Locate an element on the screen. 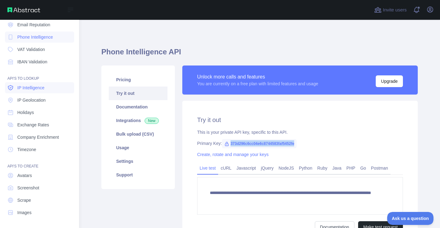 The width and height of the screenshot is (440, 228). a: Postman is located at coordinates (379, 168).